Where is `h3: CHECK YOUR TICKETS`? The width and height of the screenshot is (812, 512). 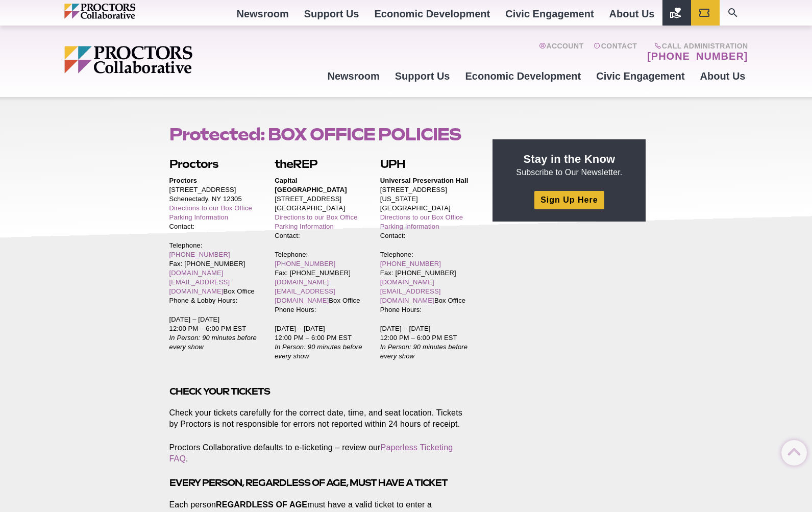 h3: CHECK YOUR TICKETS is located at coordinates (320, 391).